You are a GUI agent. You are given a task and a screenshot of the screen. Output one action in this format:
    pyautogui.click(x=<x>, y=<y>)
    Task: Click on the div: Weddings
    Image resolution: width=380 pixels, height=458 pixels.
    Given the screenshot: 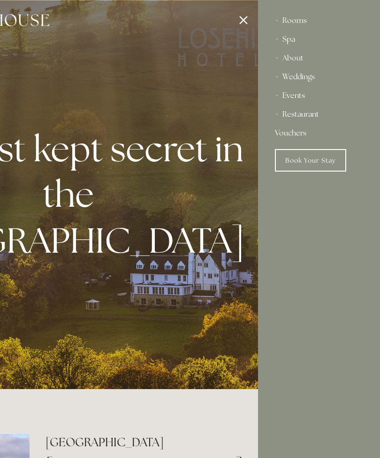 What is the action you would take?
    pyautogui.click(x=319, y=77)
    